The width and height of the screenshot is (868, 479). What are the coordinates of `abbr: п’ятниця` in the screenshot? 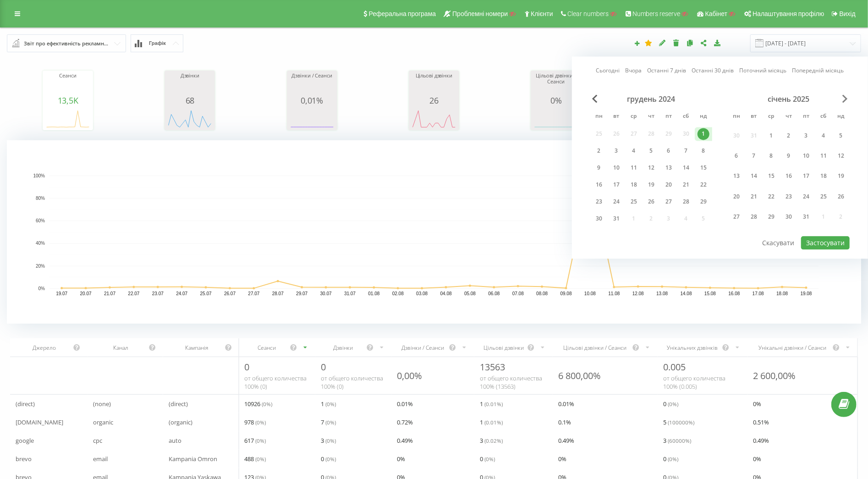 It's located at (669, 117).